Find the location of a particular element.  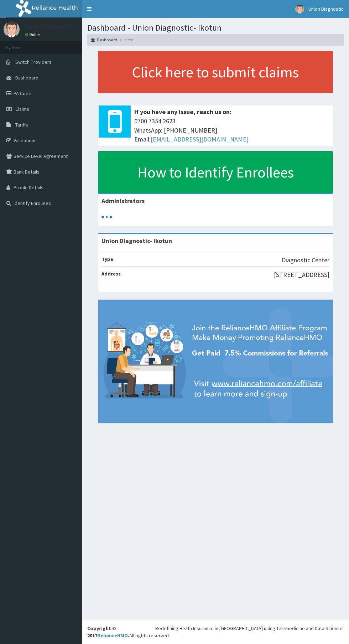

b: Address is located at coordinates (112, 274).